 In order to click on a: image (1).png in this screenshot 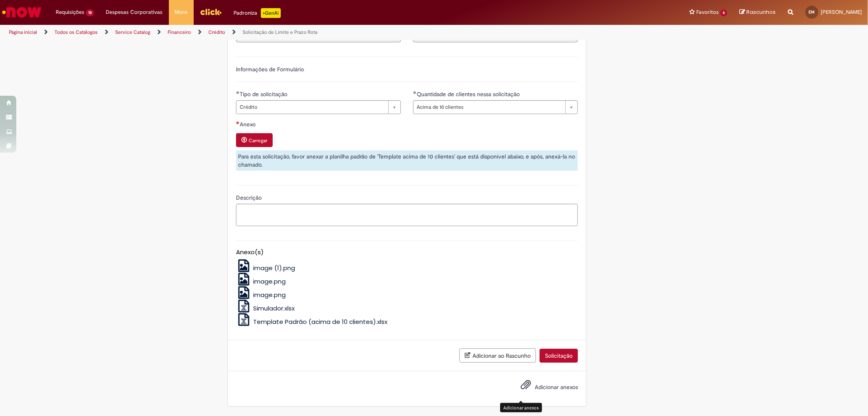, I will do `click(265, 268)`.